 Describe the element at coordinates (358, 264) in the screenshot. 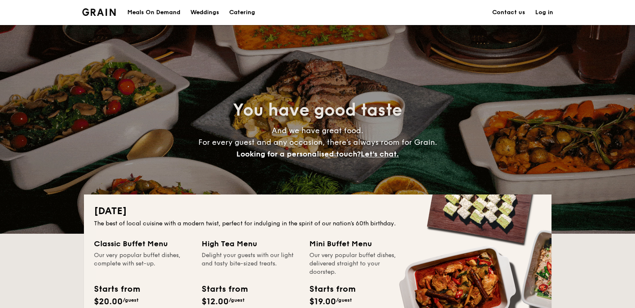

I see `div: Our very popular buffet dishes, delivered straight to your doorstep.` at that location.